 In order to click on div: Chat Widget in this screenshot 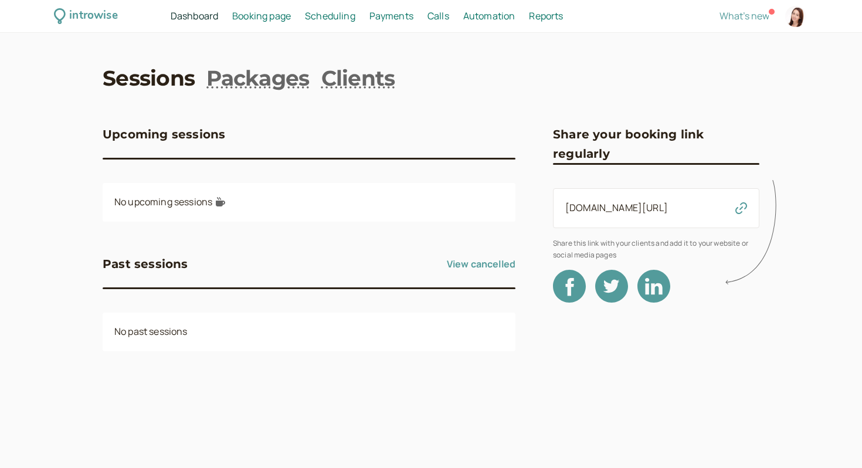, I will do `click(833, 440)`.